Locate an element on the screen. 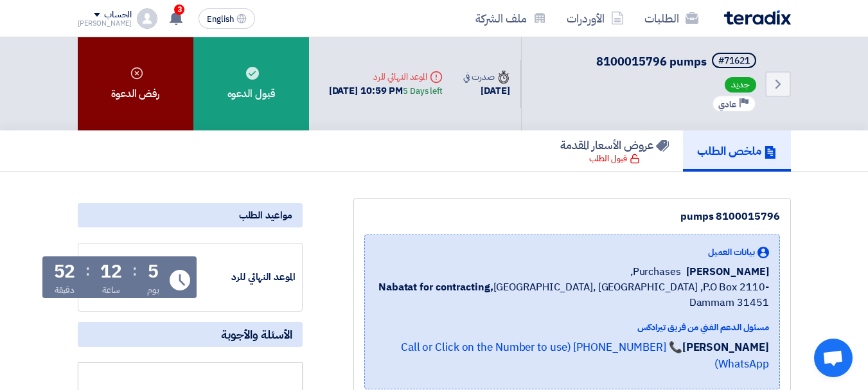  h5: 8100015796 pumps is located at coordinates (677, 62).